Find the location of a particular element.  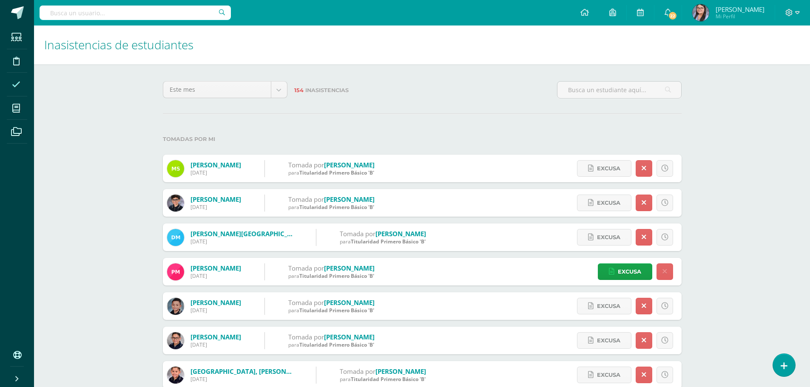

span: Este mes is located at coordinates (217, 90).